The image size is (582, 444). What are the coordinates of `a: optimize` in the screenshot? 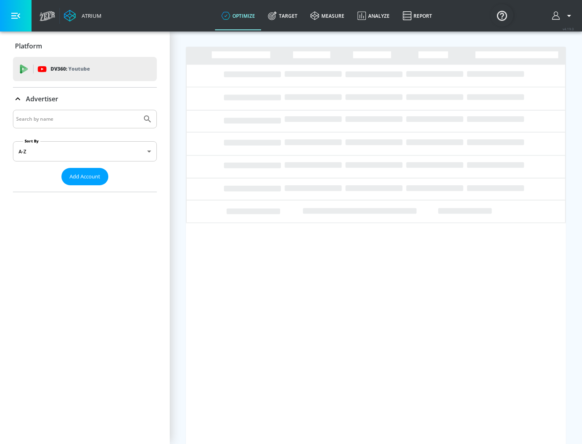 It's located at (238, 16).